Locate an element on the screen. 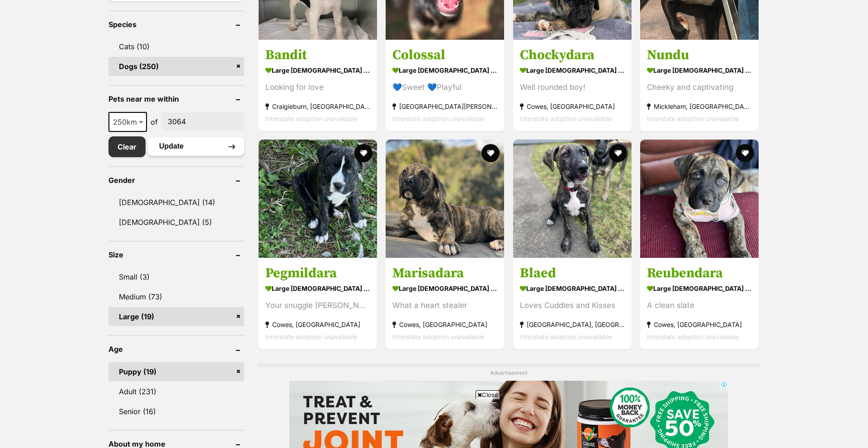 This screenshot has height=448, width=868. h3: Pegmildara is located at coordinates (318, 273).